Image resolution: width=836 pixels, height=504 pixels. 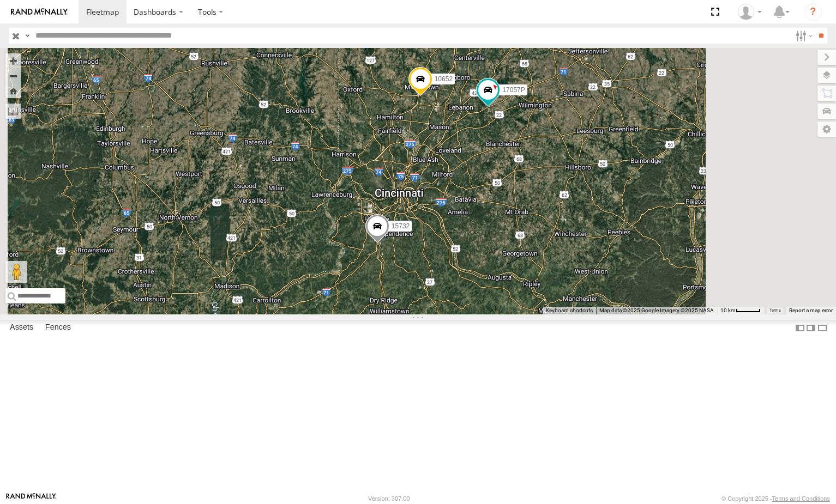 I want to click on div: Paul Withrow, so click(x=750, y=12).